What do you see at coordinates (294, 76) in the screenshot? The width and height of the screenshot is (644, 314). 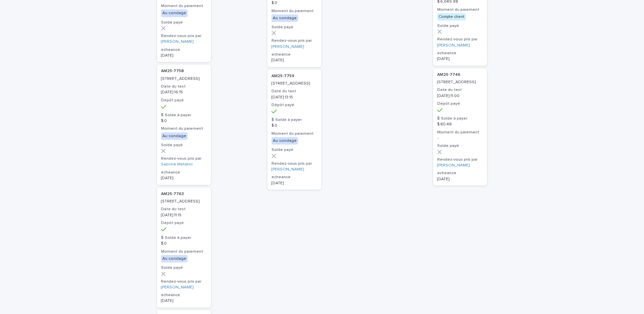 I see `p: AM25-7759` at bounding box center [294, 76].